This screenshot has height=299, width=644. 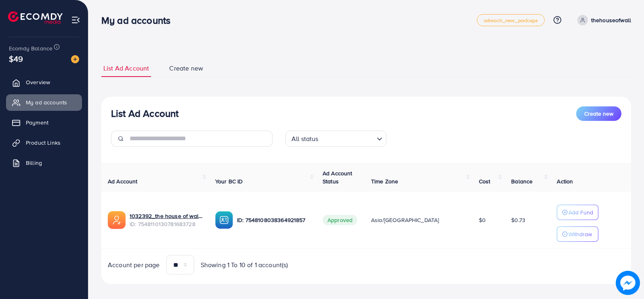 I want to click on span: Action, so click(x=565, y=182).